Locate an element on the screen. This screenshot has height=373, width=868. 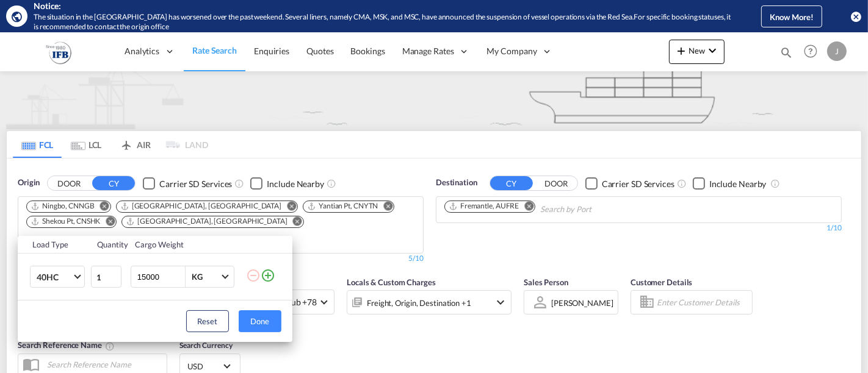
div: KG is located at coordinates (197, 277).